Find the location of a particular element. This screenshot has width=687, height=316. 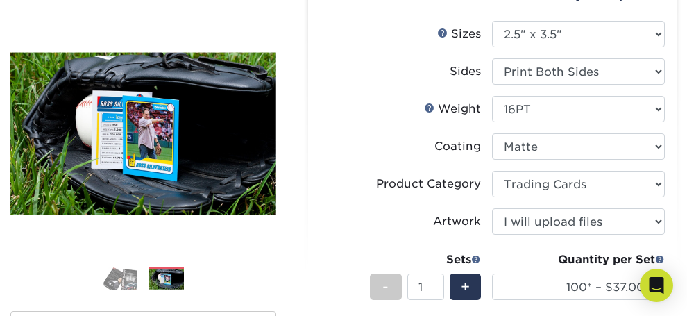

img: Trading Cards 02 is located at coordinates (167, 278).